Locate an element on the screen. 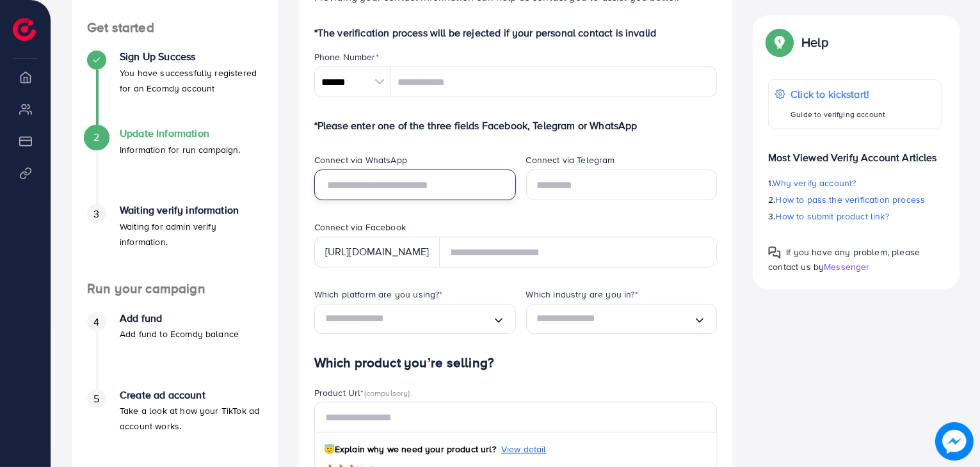 The image size is (980, 467). p: Waiting for admin verify information. is located at coordinates (191, 234).